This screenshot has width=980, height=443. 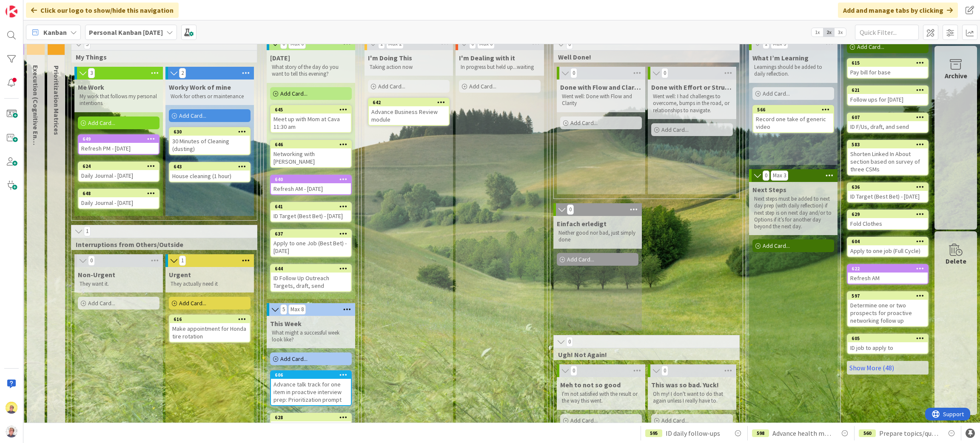 What do you see at coordinates (803, 433) in the screenshot?
I see `span: Advance health metrics module in CSM D2D` at bounding box center [803, 433].